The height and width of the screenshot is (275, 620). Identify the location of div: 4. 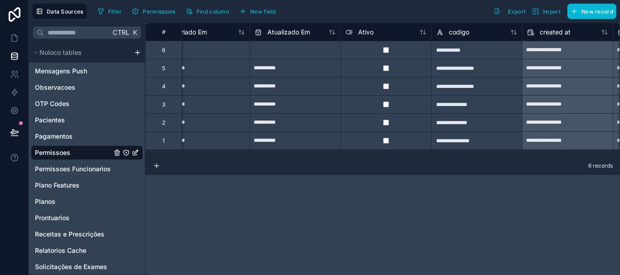
(164, 87).